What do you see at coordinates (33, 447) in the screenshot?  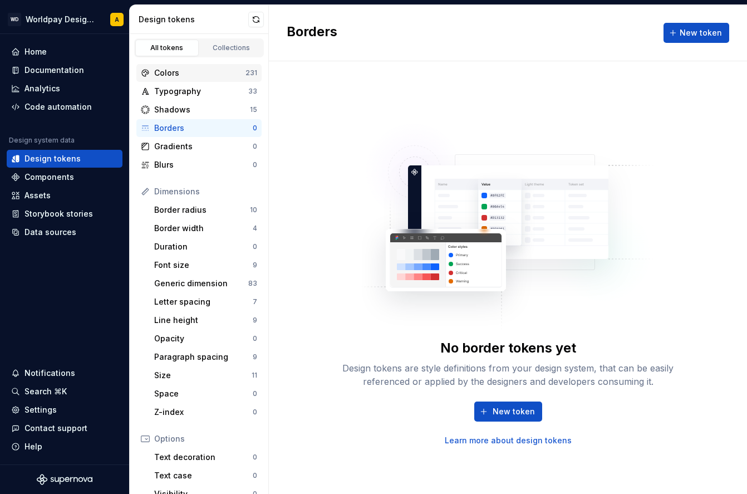 I see `div: Help` at bounding box center [33, 447].